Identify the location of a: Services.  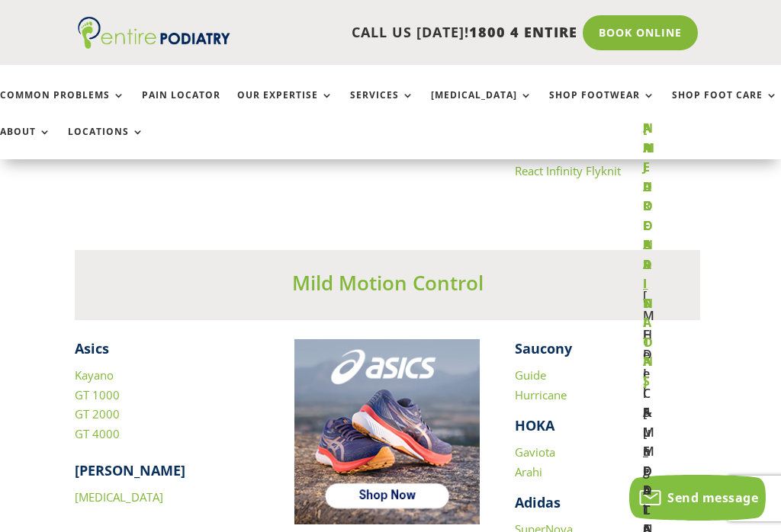
(383, 106).